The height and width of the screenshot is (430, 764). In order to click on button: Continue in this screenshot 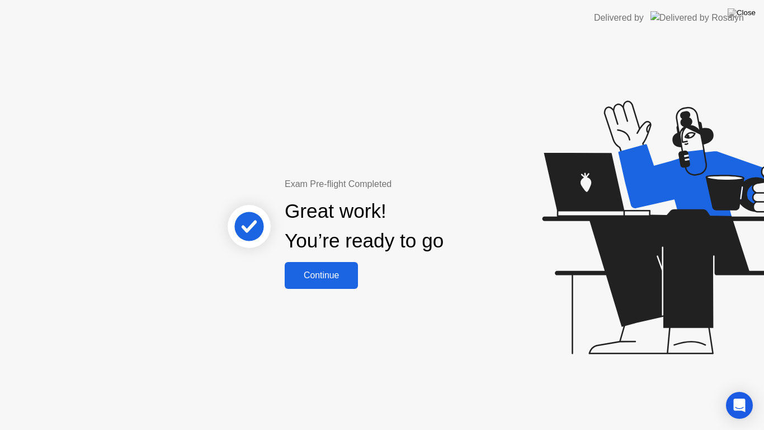, I will do `click(321, 275)`.